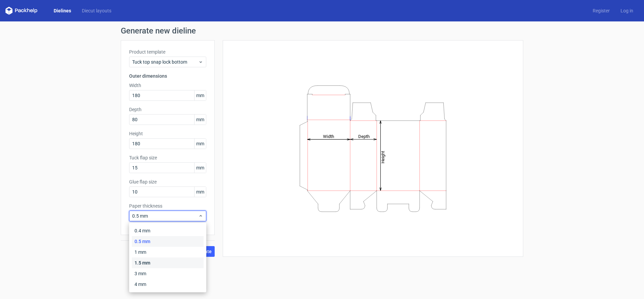 This screenshot has height=299, width=644. Describe the element at coordinates (322, 31) in the screenshot. I see `h1: Generate new dieline` at that location.